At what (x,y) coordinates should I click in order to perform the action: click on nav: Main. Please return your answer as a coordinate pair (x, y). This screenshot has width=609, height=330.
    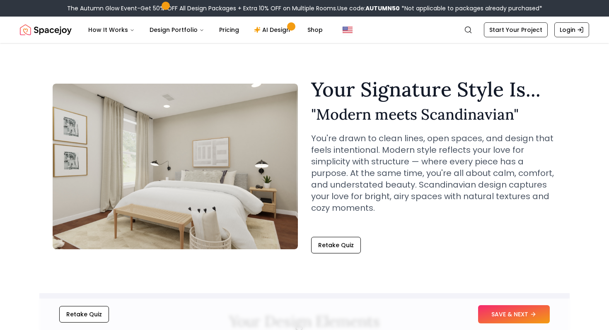
    Looking at the image, I should click on (205, 30).